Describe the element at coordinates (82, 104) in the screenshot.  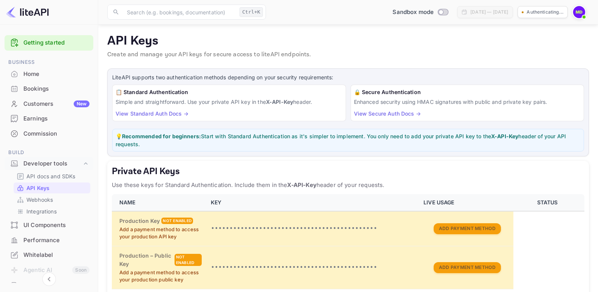
I see `div: New` at that location.